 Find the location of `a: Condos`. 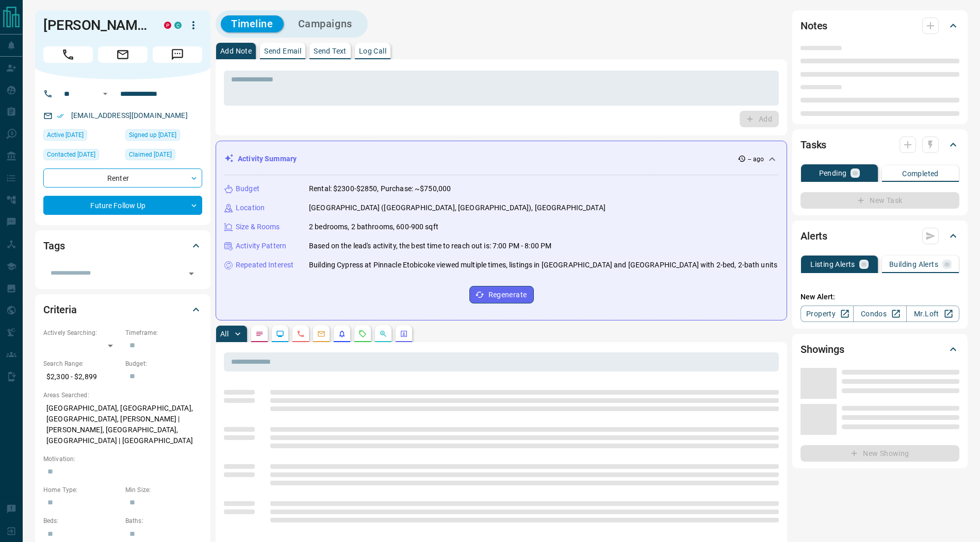

a: Condos is located at coordinates (879, 314).